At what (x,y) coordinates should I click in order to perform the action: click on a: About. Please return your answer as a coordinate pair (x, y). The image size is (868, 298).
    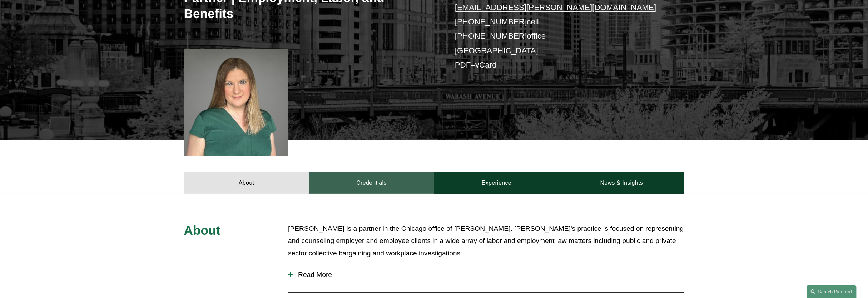
    Looking at the image, I should click on (247, 184).